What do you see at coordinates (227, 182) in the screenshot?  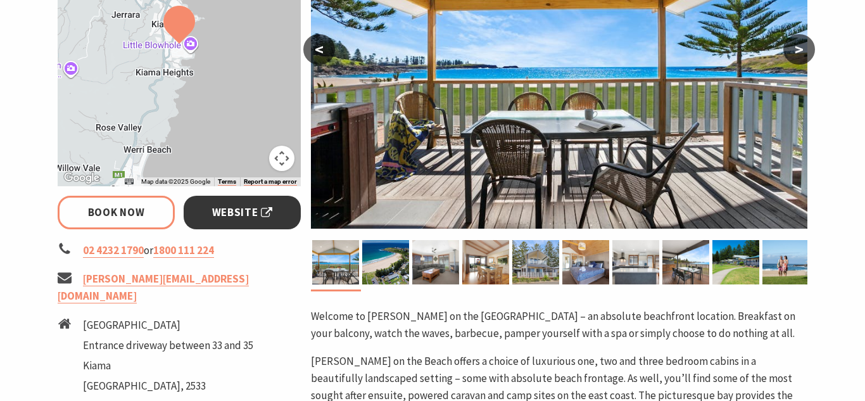 I see `a: Terms (opens in new tab)` at bounding box center [227, 182].